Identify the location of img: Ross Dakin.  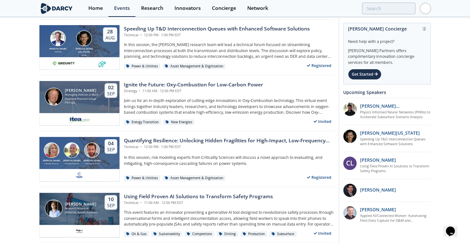
(92, 150).